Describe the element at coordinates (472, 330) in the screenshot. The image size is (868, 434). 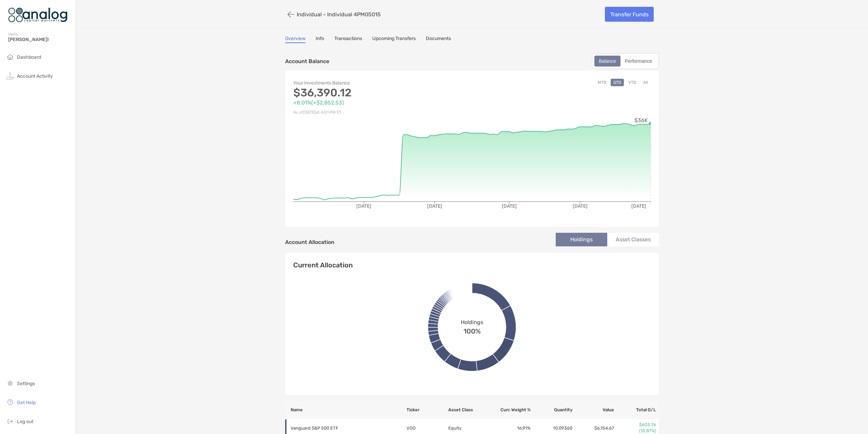
I see `span: 100%` at that location.